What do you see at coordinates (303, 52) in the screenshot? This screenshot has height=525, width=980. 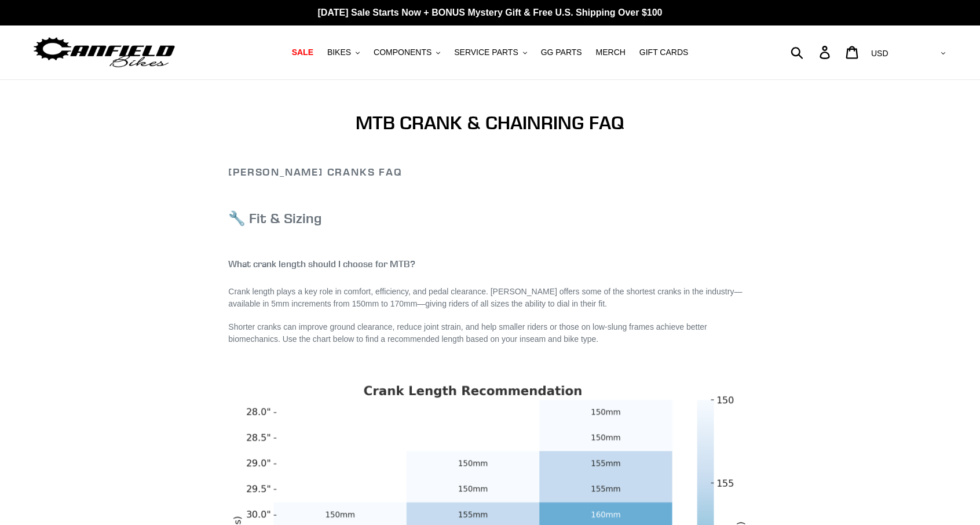 I see `a: SALE` at bounding box center [303, 52].